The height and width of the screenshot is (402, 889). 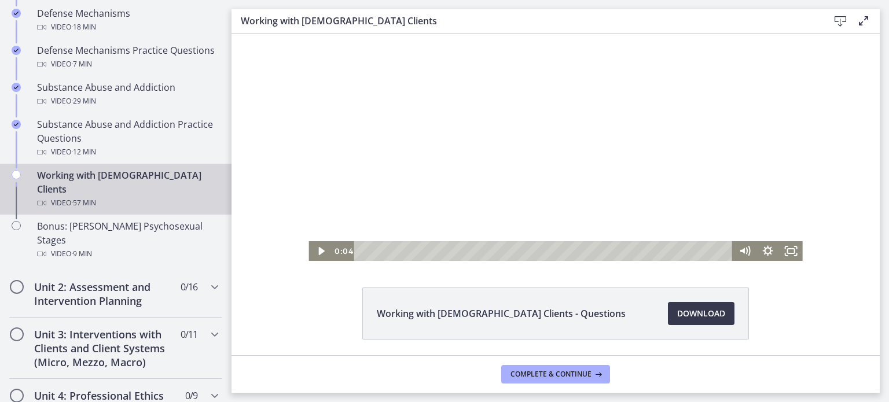 I want to click on span: 0 / 11, so click(x=189, y=335).